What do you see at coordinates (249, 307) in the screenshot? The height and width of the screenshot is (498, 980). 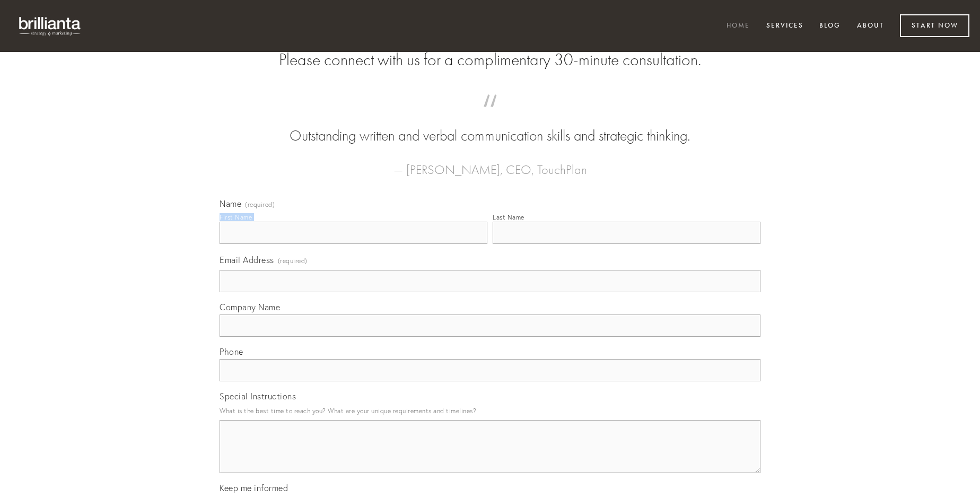 I see `span: Company Name` at bounding box center [249, 307].